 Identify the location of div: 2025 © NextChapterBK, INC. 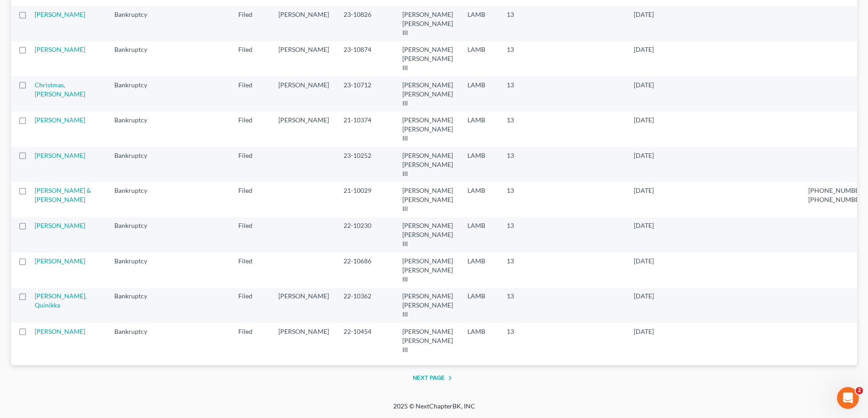
(434, 410).